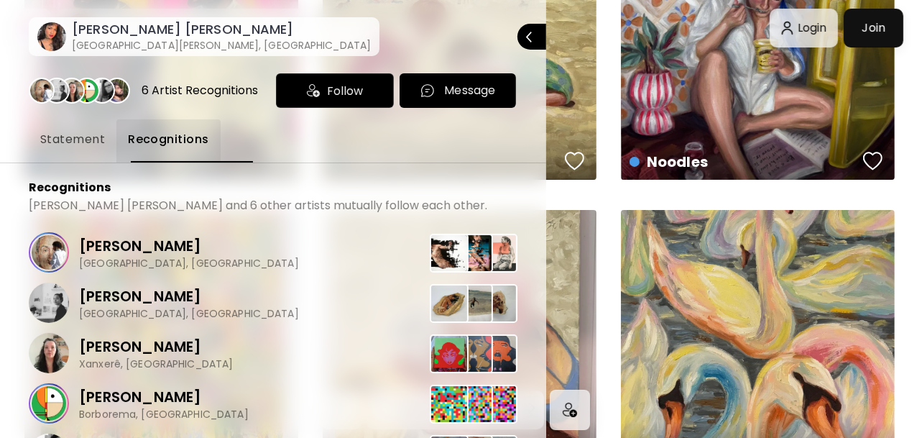 The width and height of the screenshot is (912, 438). Describe the element at coordinates (498, 353) in the screenshot. I see `img: 171055` at that location.